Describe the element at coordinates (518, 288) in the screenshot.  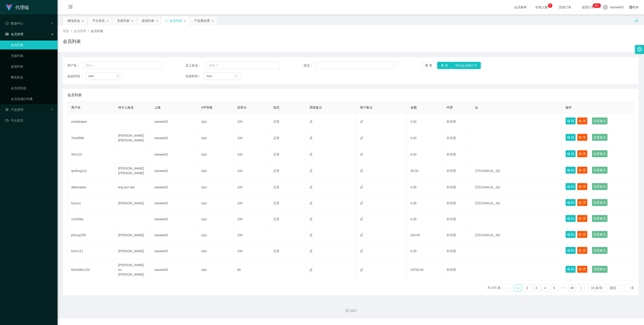
I see `a: 1` at that location.